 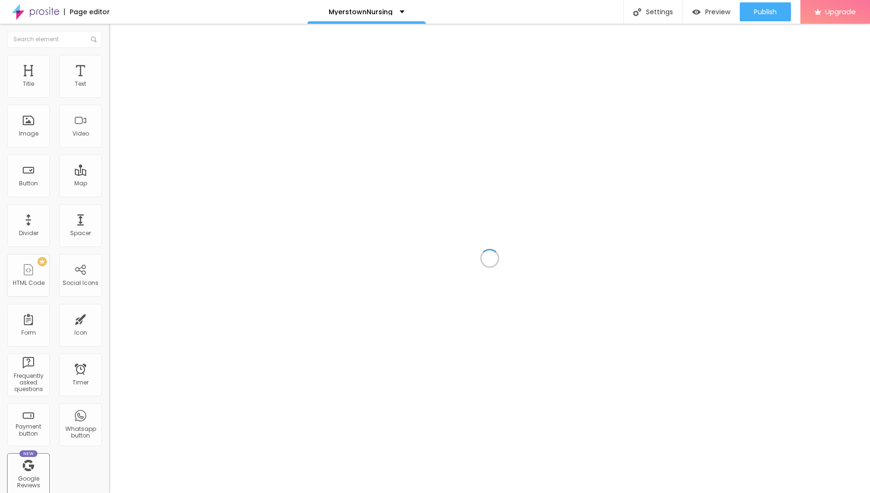 What do you see at coordinates (718, 12) in the screenshot?
I see `span: Preview` at bounding box center [718, 12].